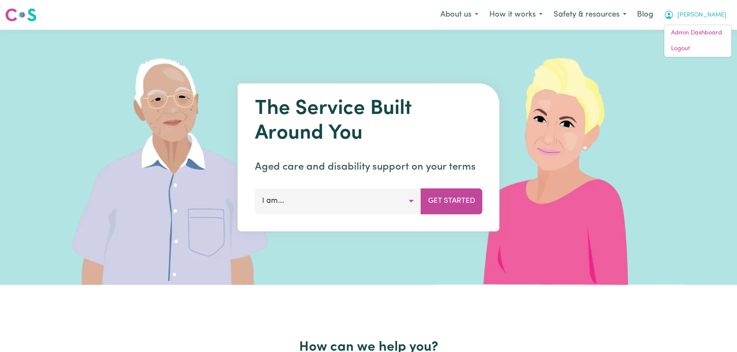 The image size is (737, 352). Describe the element at coordinates (368, 167) in the screenshot. I see `p: Aged care and disability support on your terms` at that location.